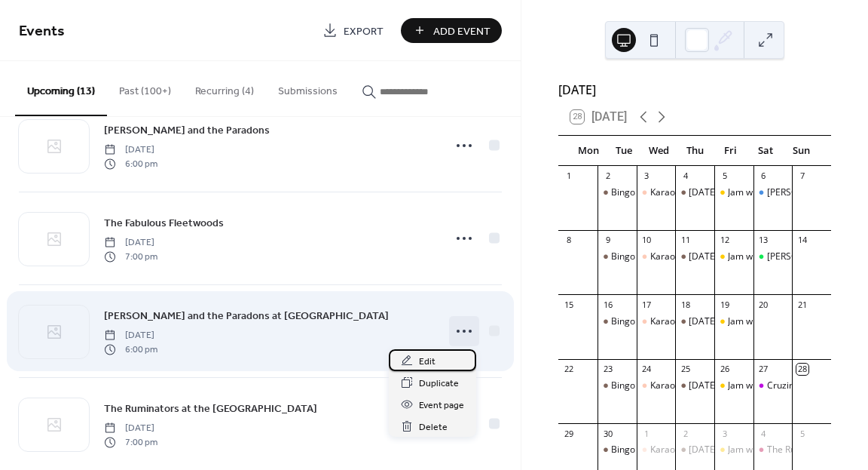 This screenshot has width=868, height=470. I want to click on span: The Fabulous Fleetwoods, so click(163, 223).